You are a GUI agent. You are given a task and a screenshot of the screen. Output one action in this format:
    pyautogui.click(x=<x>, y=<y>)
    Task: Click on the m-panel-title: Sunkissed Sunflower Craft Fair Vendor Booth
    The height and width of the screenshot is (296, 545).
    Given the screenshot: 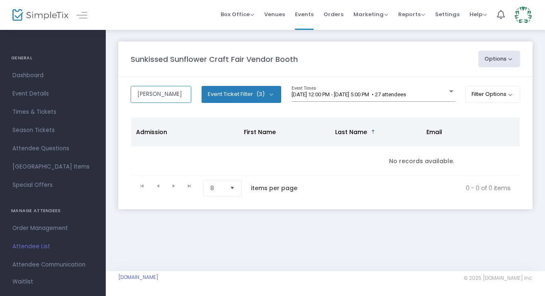 What is the action you would take?
    pyautogui.click(x=214, y=59)
    